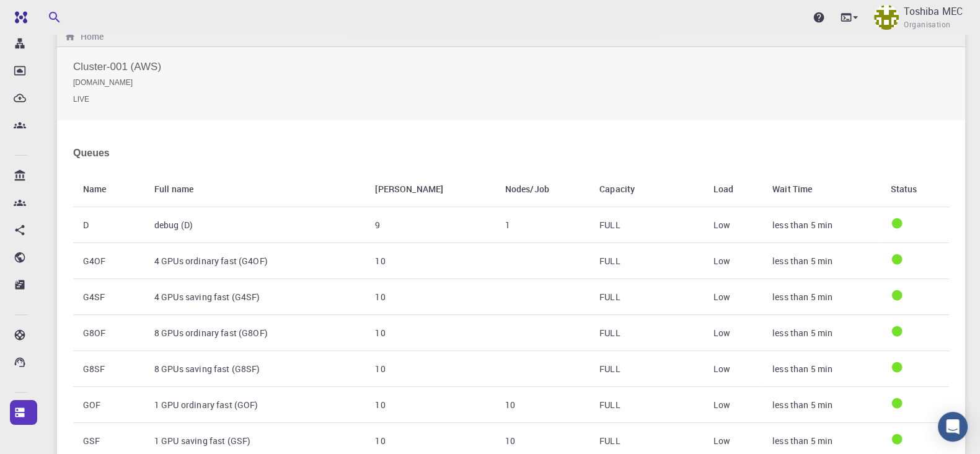 This screenshot has height=454, width=980. Describe the element at coordinates (108, 261) in the screenshot. I see `th: G4OF` at that location.